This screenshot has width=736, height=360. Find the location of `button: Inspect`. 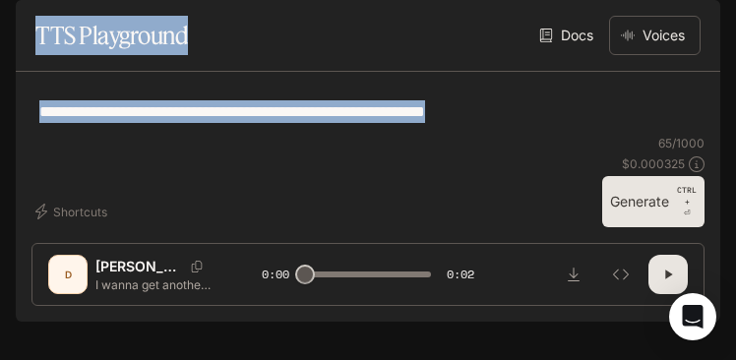

button: Inspect is located at coordinates (621, 274).